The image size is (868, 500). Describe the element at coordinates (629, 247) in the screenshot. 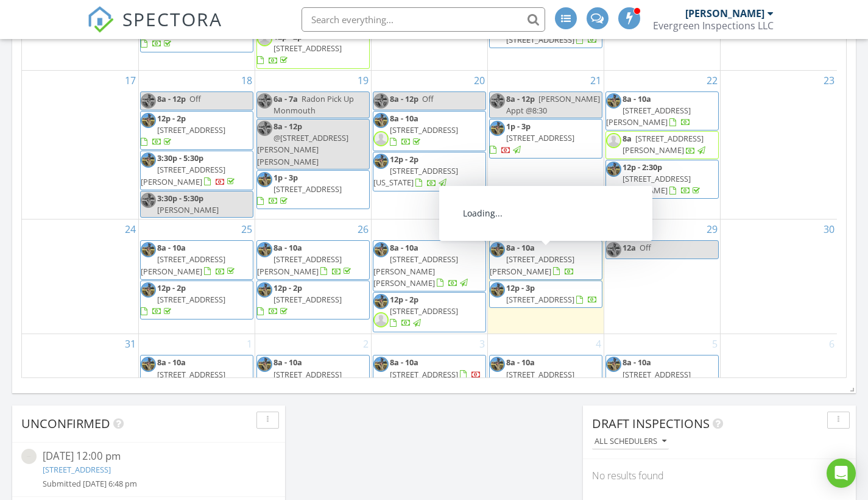

I see `span: 12a` at that location.